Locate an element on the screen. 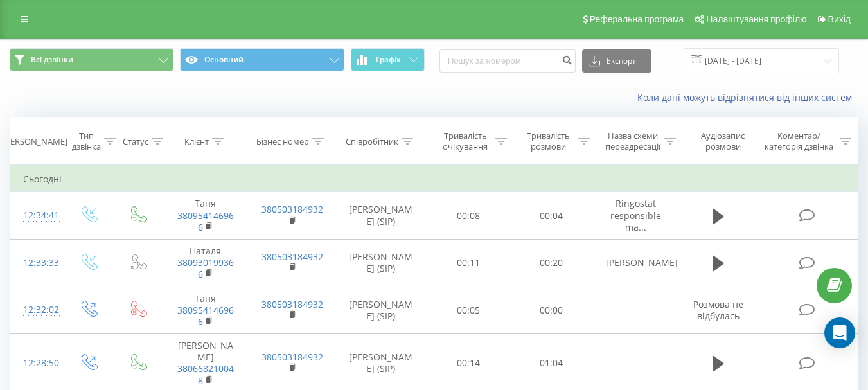 This screenshot has height=390, width=868. button: Всі дзвінки is located at coordinates (91, 60).